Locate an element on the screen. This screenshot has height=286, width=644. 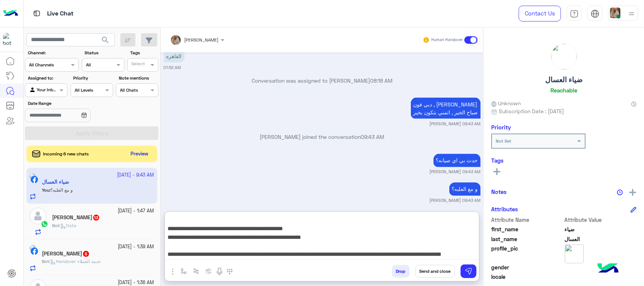
small: Human Handover is located at coordinates (447, 40).